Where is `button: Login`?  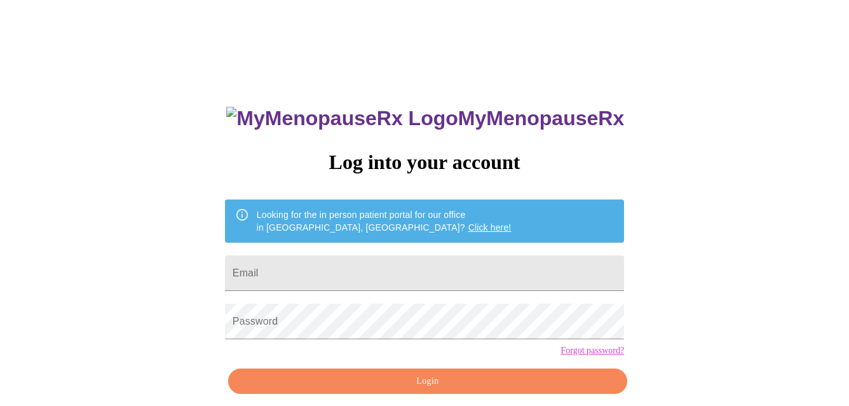
button: Login is located at coordinates (428, 381).